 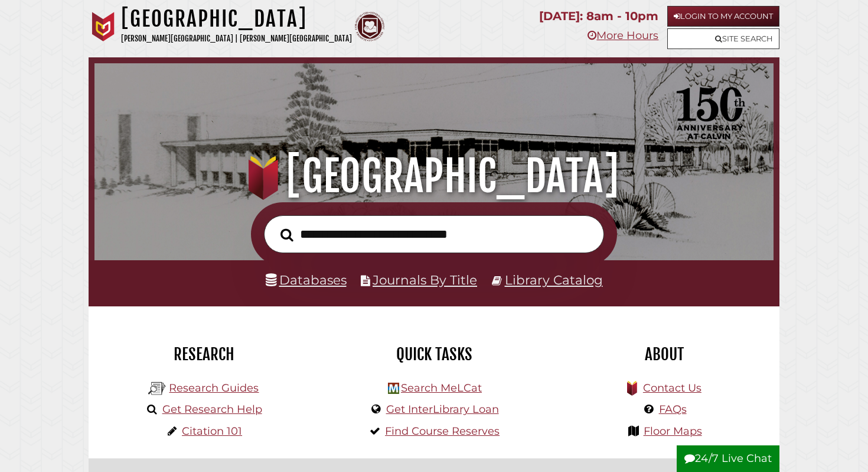 I want to click on a: Find Course Reserves, so click(x=443, y=431).